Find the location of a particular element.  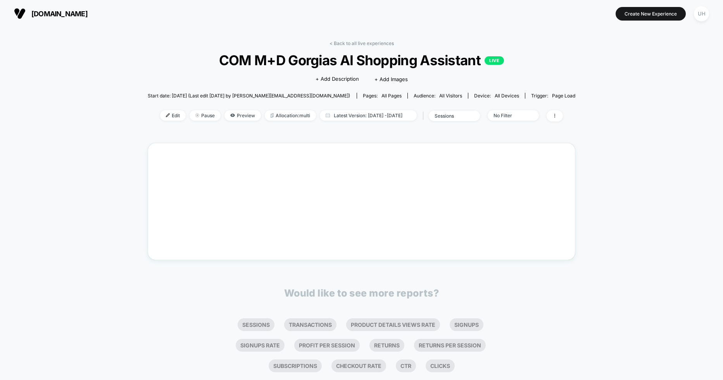

span: all devices is located at coordinates (507, 95).